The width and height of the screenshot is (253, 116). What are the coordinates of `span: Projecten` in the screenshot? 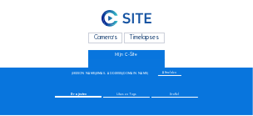 It's located at (78, 94).